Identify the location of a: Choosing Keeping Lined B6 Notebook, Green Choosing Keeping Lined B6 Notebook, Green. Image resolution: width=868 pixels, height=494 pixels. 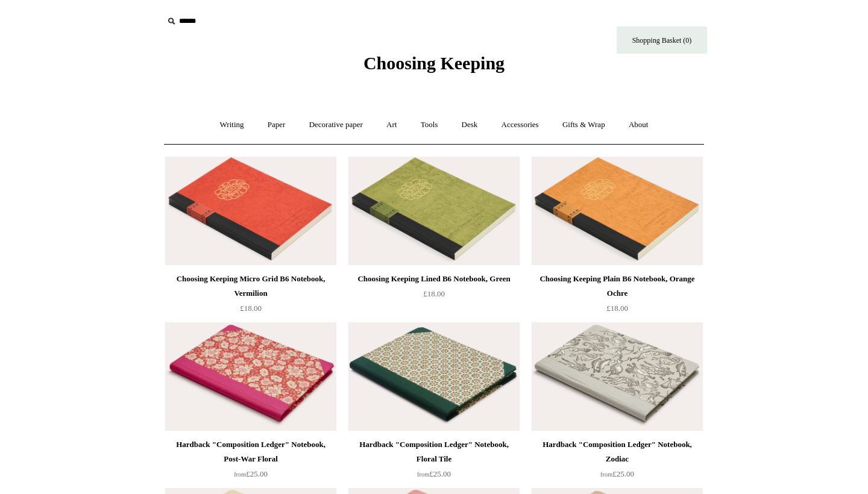
(434, 211).